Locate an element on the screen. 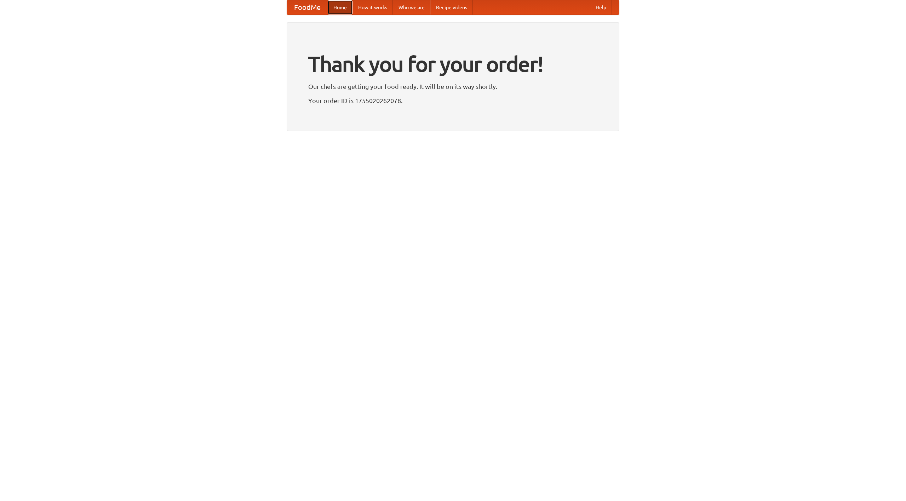 The height and width of the screenshot is (501, 906). a: Who we are is located at coordinates (412, 7).